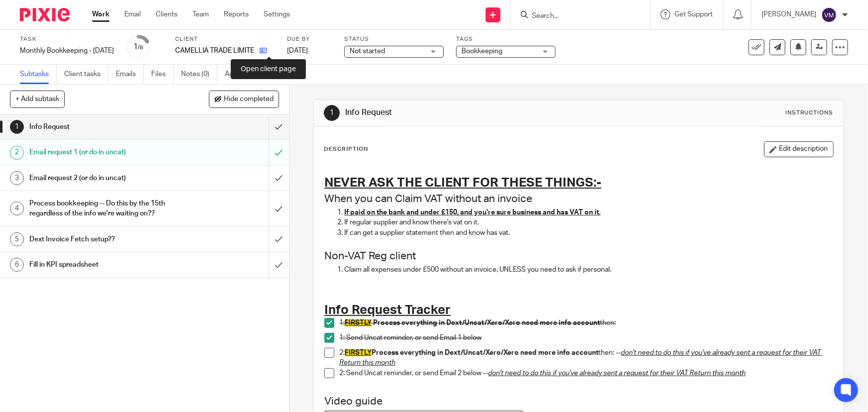 This screenshot has width=868, height=412. Describe the element at coordinates (86, 74) in the screenshot. I see `a: Client tasks` at that location.